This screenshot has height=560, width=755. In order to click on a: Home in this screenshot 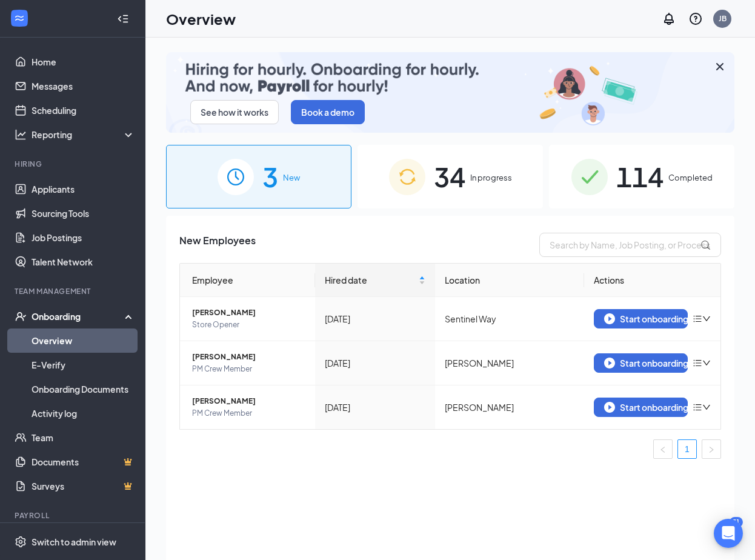, I will do `click(83, 62)`.